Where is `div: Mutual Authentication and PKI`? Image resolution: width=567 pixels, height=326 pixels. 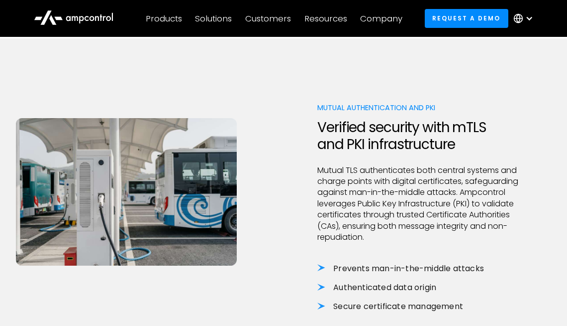 div: Mutual Authentication and PKI is located at coordinates (422, 108).